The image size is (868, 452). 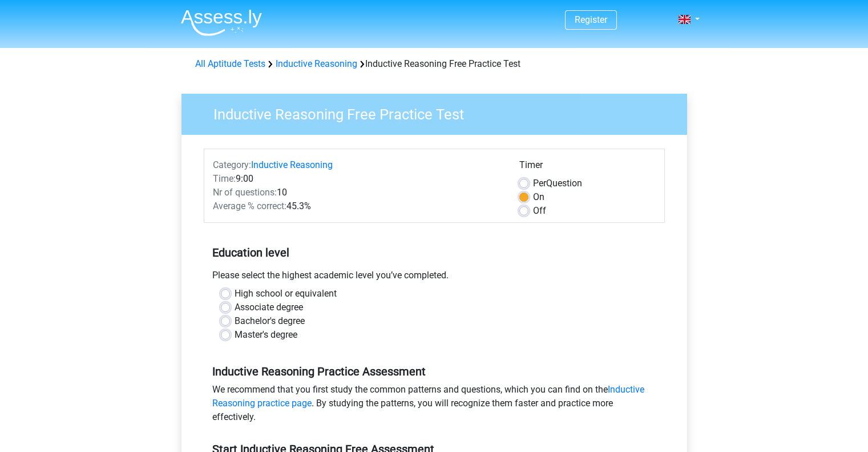 I want to click on img: Assessly, so click(x=221, y=22).